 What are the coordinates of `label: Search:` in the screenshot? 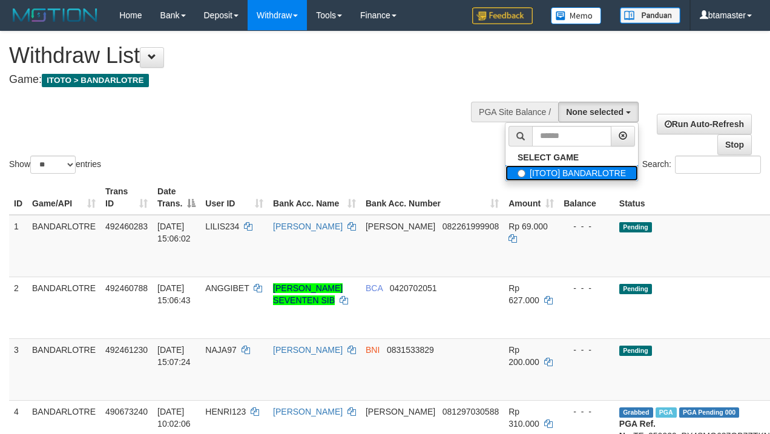 It's located at (701, 165).